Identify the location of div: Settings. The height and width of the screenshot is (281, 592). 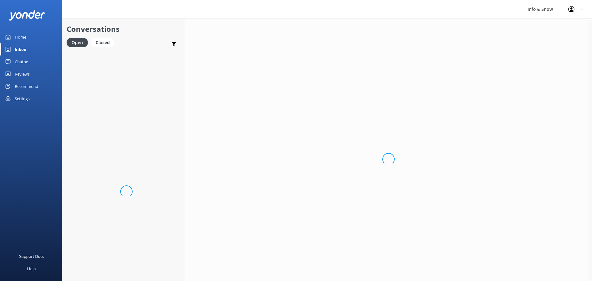
(22, 99).